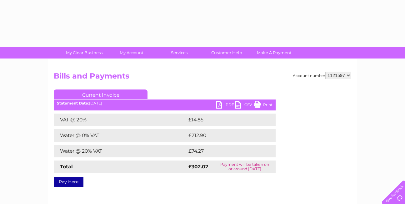 The height and width of the screenshot is (204, 405). What do you see at coordinates (322, 75) in the screenshot?
I see `div: Account number` at bounding box center [322, 75].